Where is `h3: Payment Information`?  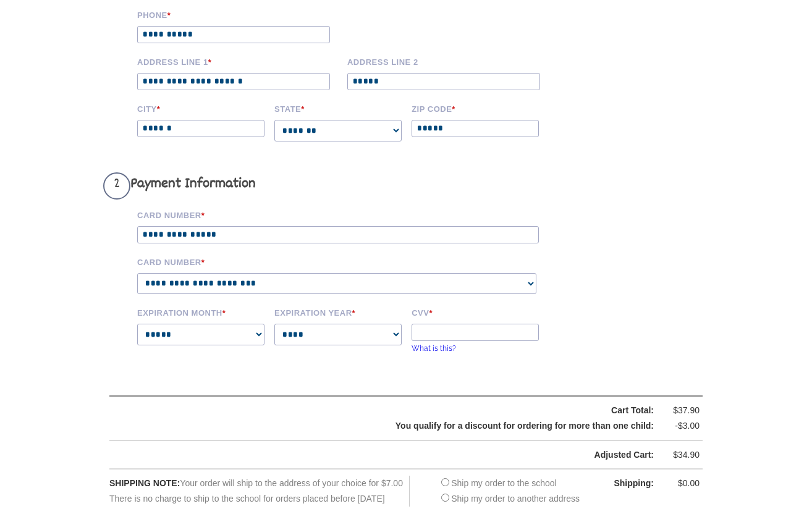
h3: Payment Information is located at coordinates (330, 186).